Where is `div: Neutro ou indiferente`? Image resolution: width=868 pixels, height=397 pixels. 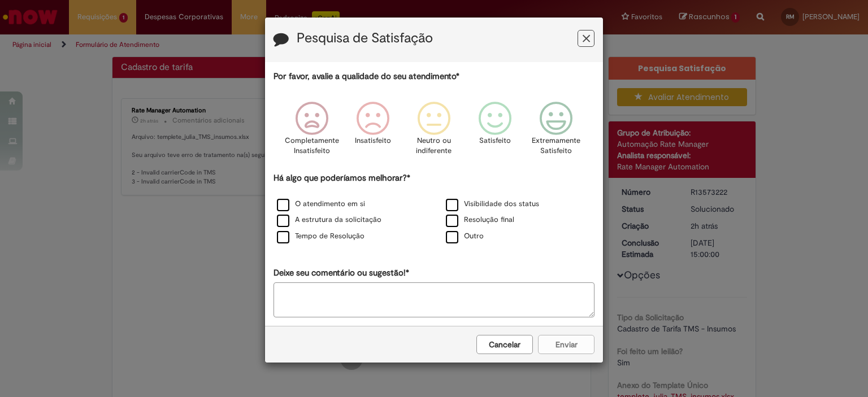
div: Neutro ou indiferente is located at coordinates (434, 131).